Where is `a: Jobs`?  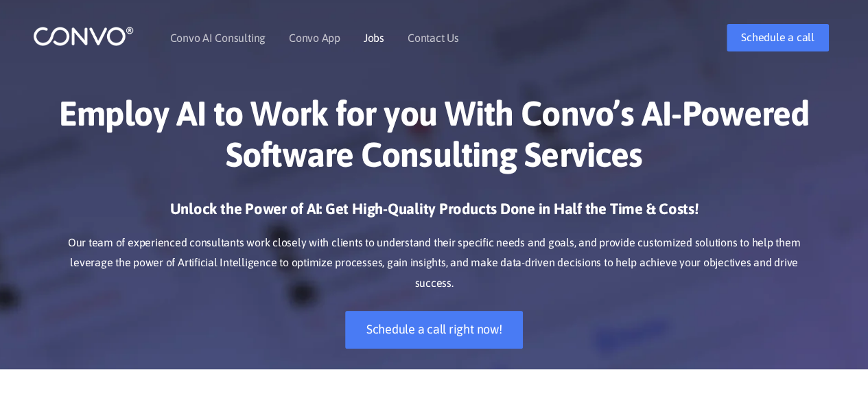 a: Jobs is located at coordinates (374, 38).